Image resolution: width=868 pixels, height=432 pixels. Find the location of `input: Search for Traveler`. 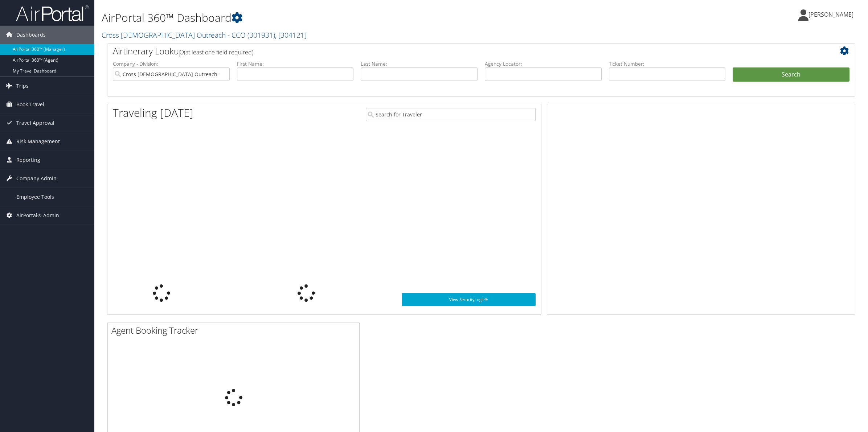

input: Search for Traveler is located at coordinates (451, 114).